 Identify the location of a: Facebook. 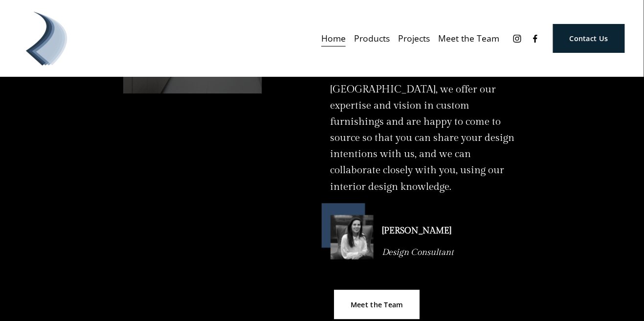
(536, 38).